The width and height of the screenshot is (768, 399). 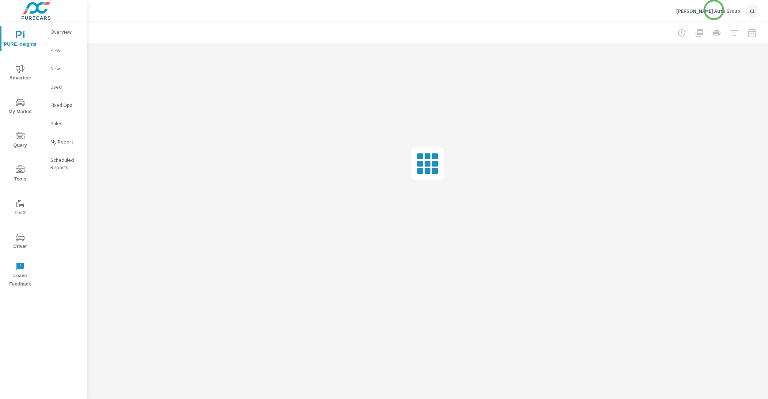 I want to click on p: Scheduled Reports, so click(x=65, y=164).